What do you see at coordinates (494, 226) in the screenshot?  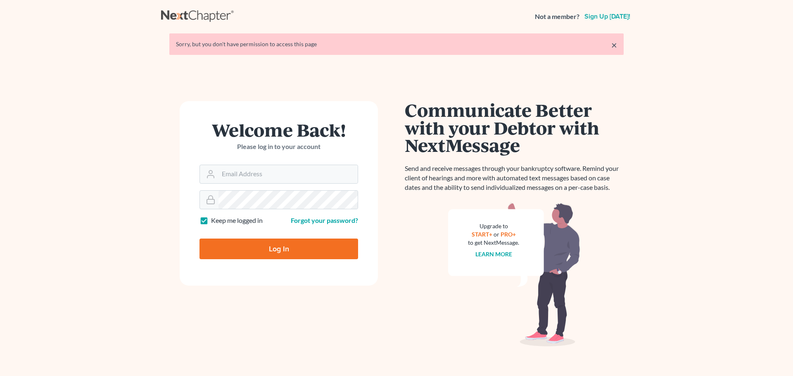 I see `div: Upgrade to` at bounding box center [494, 226].